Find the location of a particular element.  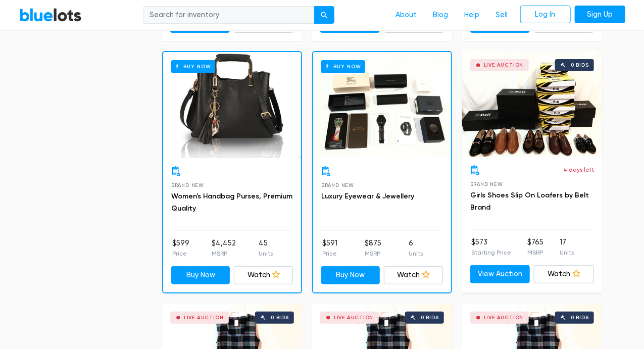

li: 45 is located at coordinates (266, 248).